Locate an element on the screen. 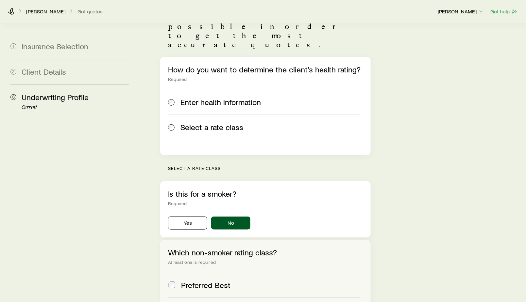  input: Select a rate class is located at coordinates (171, 128).